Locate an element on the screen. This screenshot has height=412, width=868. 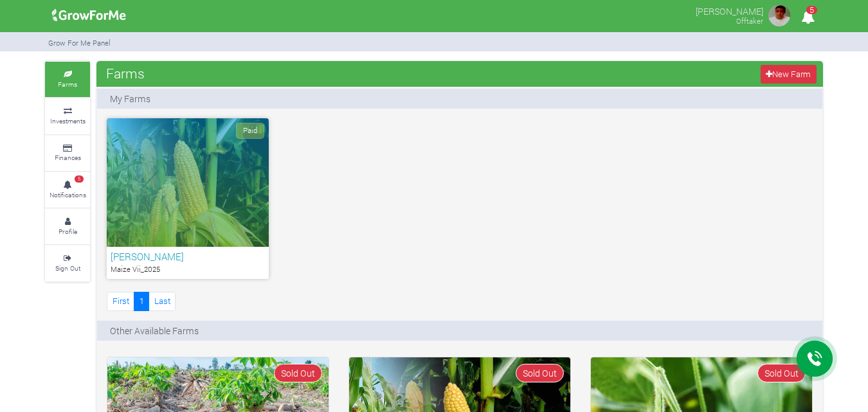
p: Maize Vii_2025 is located at coordinates (188, 269).